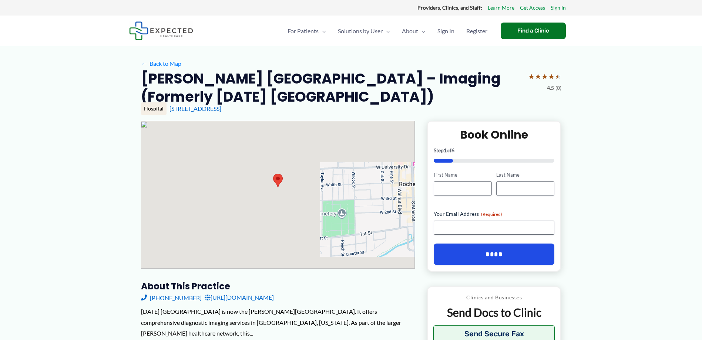  What do you see at coordinates (533, 8) in the screenshot?
I see `a: Get Access` at bounding box center [533, 8].